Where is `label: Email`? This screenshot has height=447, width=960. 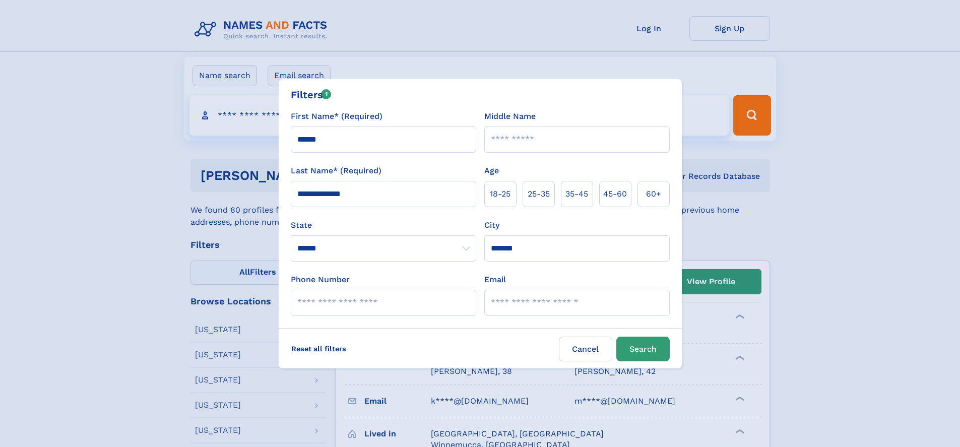
label: Email is located at coordinates (495, 280).